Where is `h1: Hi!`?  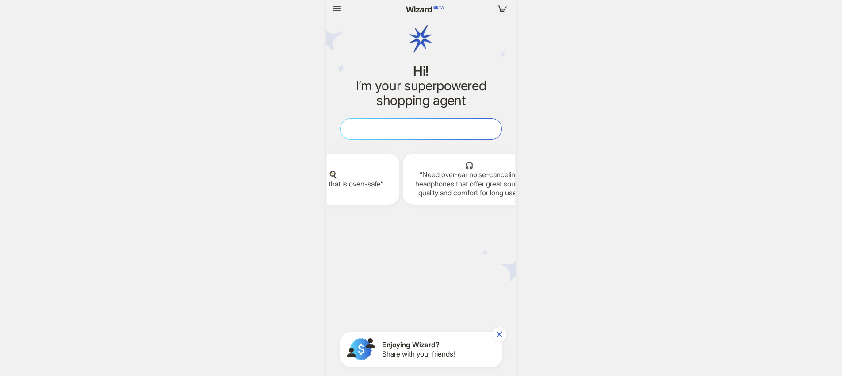 h1: Hi! is located at coordinates (421, 71).